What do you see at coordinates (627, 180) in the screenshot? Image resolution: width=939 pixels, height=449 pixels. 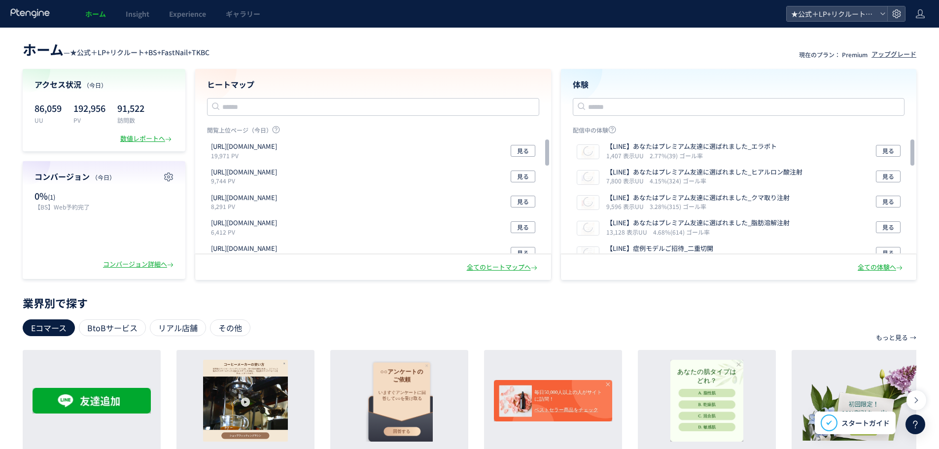 I see `i: 7,800 表示UU` at bounding box center [627, 180].